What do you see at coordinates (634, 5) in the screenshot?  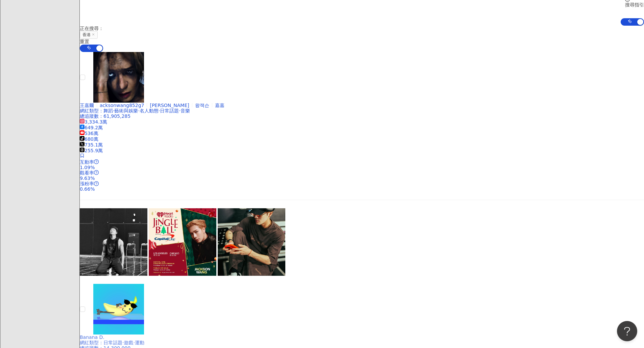 I see `div: 搜尋指引` at bounding box center [634, 5].